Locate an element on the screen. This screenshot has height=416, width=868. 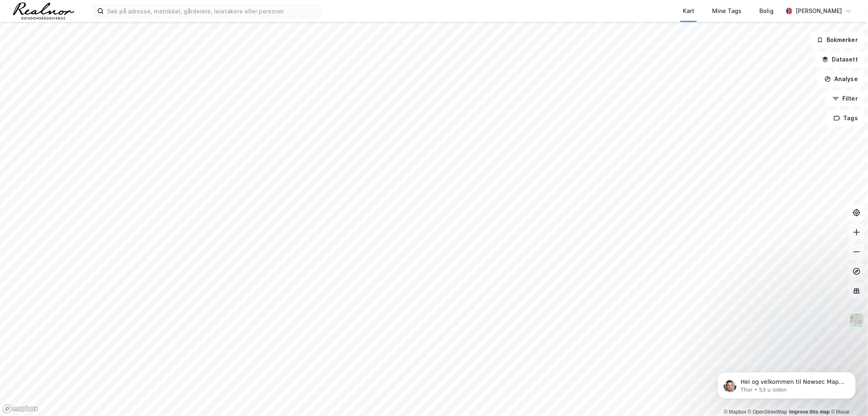
div: Bolig is located at coordinates (767, 11).